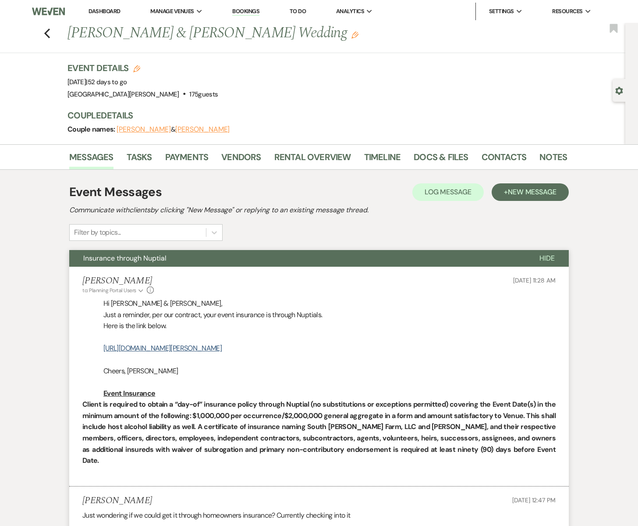 The height and width of the screenshot is (526, 638). What do you see at coordinates (547, 258) in the screenshot?
I see `span: Hide` at bounding box center [547, 258].